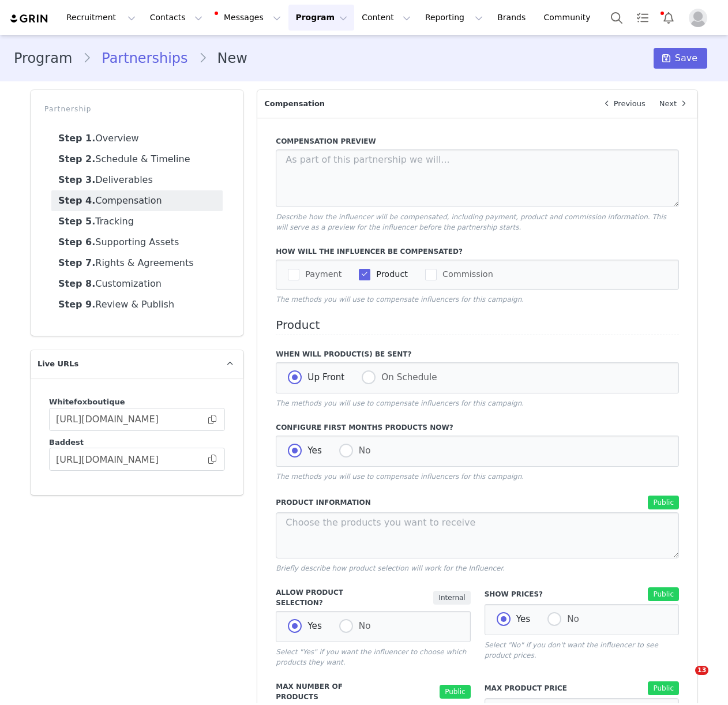 This screenshot has height=705, width=728. Describe the element at coordinates (477, 222) in the screenshot. I see `p: Describe how the influencer will be compensated, including payment, product and commission inform...` at that location.